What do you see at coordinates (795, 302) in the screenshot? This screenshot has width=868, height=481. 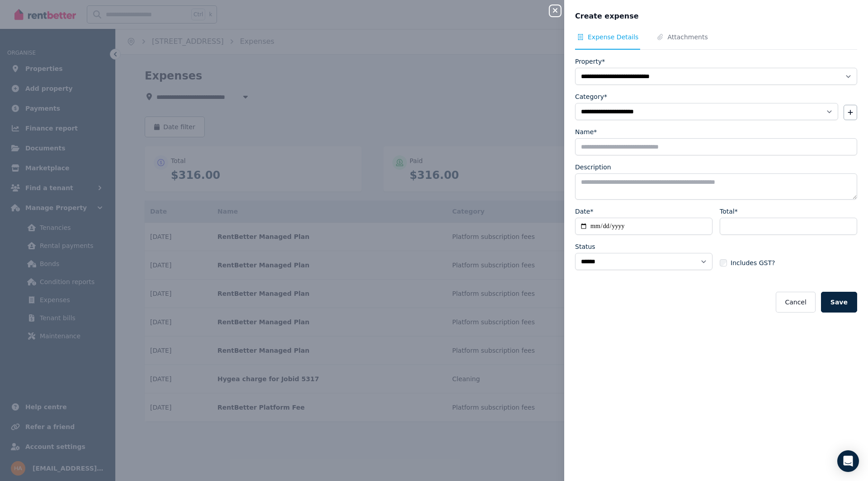 I see `button: Cancel` at bounding box center [795, 302].